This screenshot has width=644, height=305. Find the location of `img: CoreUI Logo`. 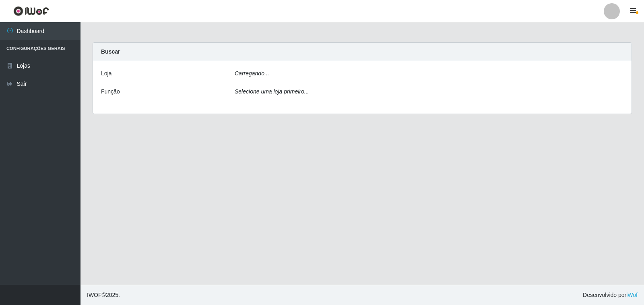

img: CoreUI Logo is located at coordinates (31, 11).